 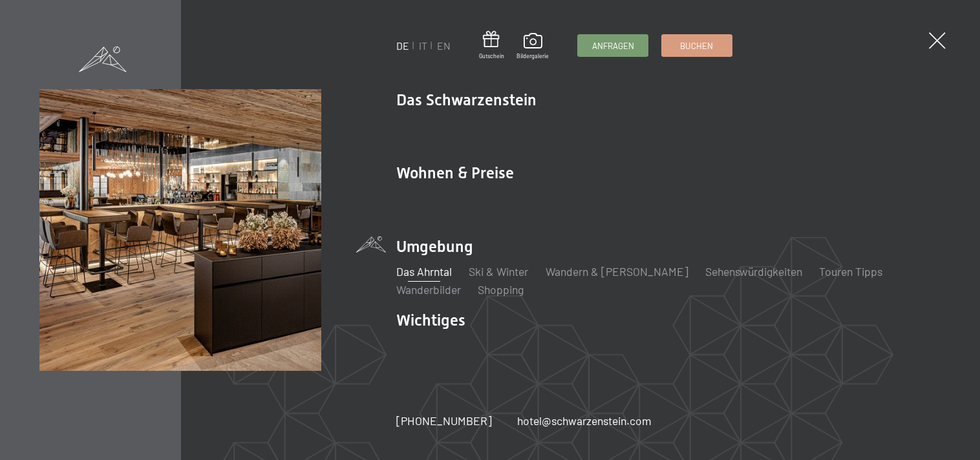 What do you see at coordinates (491, 56) in the screenshot?
I see `span: Gutschein` at bounding box center [491, 56].